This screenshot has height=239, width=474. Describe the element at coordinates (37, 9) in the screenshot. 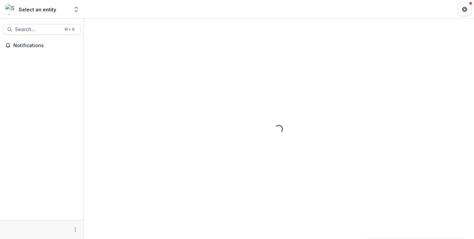

I see `div: Select an entity` at that location.